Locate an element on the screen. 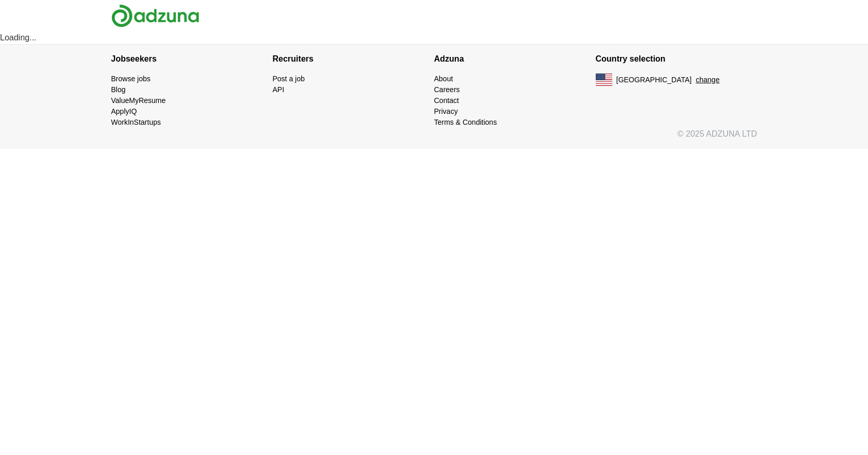  img: US flag is located at coordinates (604, 80).